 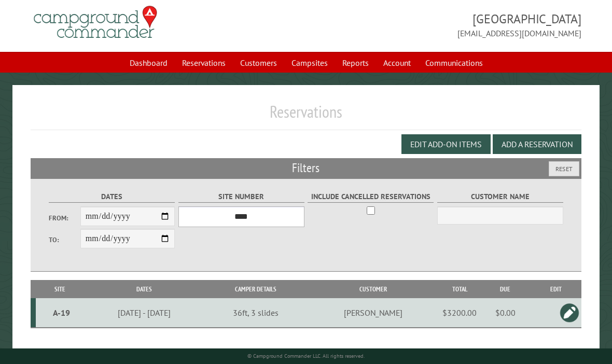 What do you see at coordinates (446, 144) in the screenshot?
I see `button: Edit Add-on Items` at bounding box center [446, 144].